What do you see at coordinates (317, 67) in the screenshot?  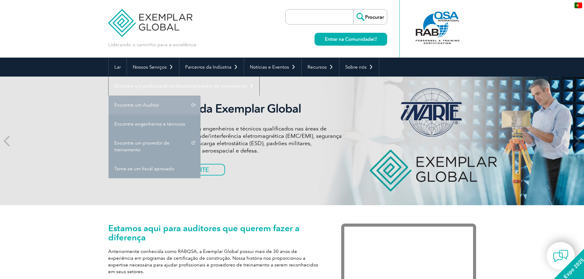 I see `font: Recursos` at bounding box center [317, 67].